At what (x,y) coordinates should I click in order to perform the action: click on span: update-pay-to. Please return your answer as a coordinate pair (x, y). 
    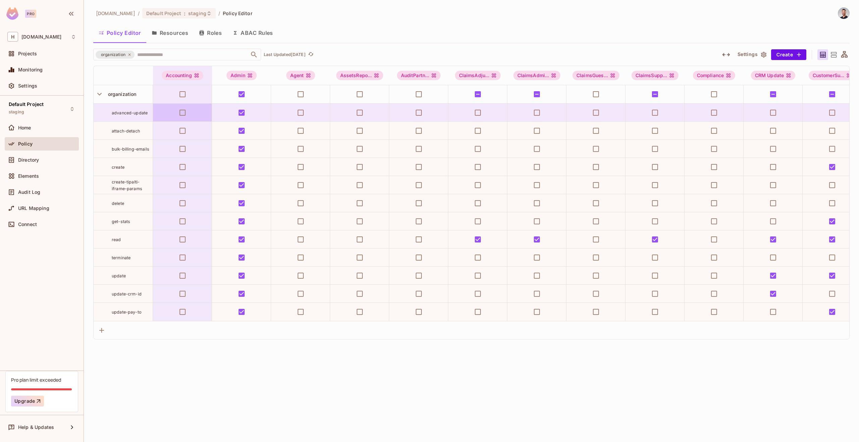
    Looking at the image, I should click on (127, 312).